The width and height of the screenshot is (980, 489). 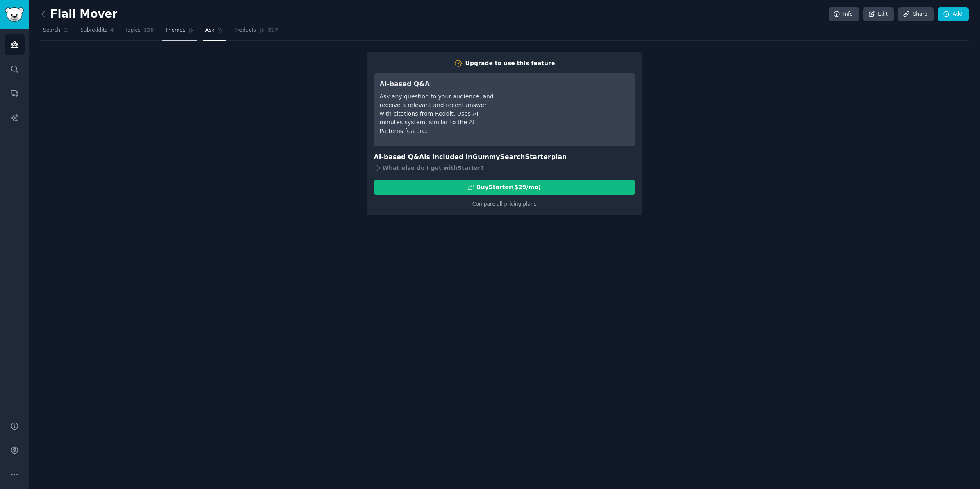 What do you see at coordinates (214, 32) in the screenshot?
I see `a: Ask` at bounding box center [214, 32].